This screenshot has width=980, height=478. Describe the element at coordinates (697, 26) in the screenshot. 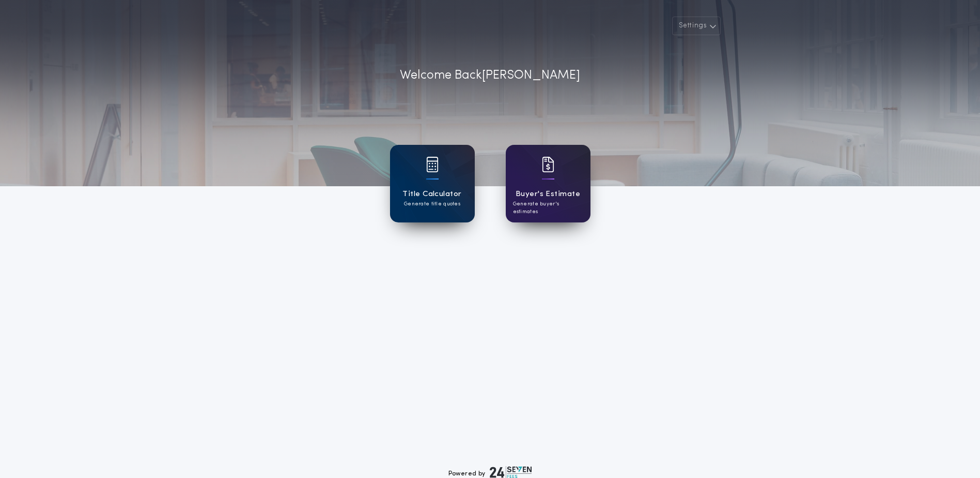

I see `button: Settings` at that location.